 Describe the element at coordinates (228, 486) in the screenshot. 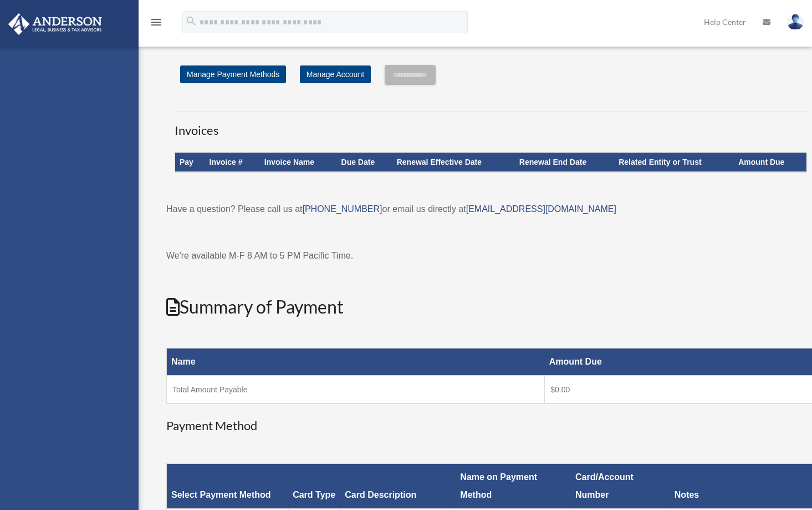

I see `th: Select Payment Method` at that location.